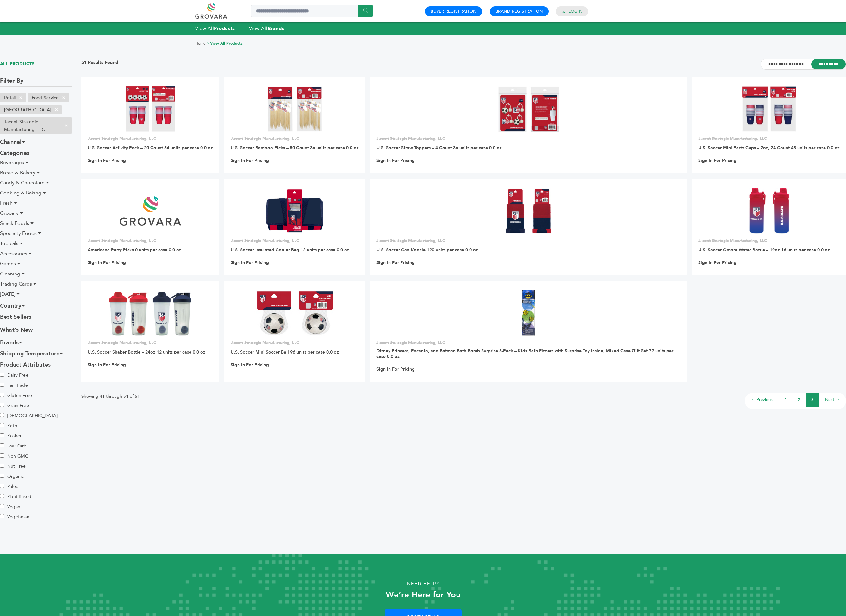 The width and height of the screenshot is (846, 616). I want to click on a: 1, so click(786, 399).